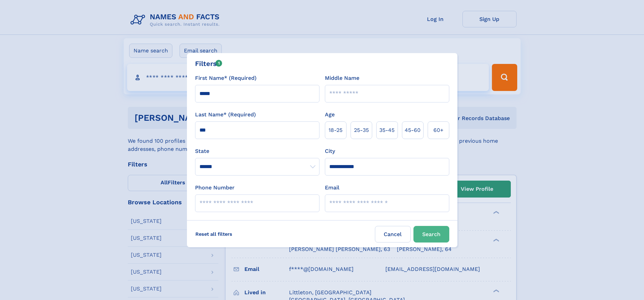  What do you see at coordinates (208, 64) in the screenshot?
I see `div: Filters` at bounding box center [208, 64].